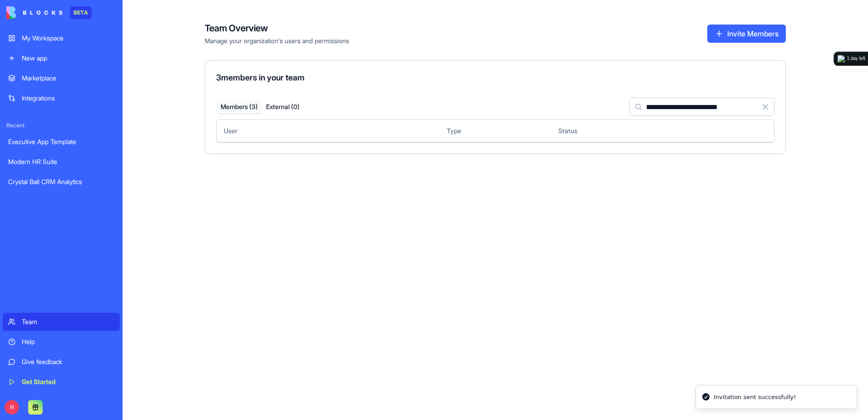 This screenshot has height=420, width=868. Describe the element at coordinates (68, 58) in the screenshot. I see `div: New app` at that location.